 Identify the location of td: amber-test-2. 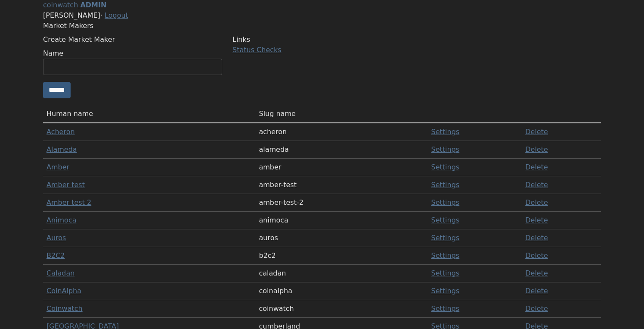
(341, 203).